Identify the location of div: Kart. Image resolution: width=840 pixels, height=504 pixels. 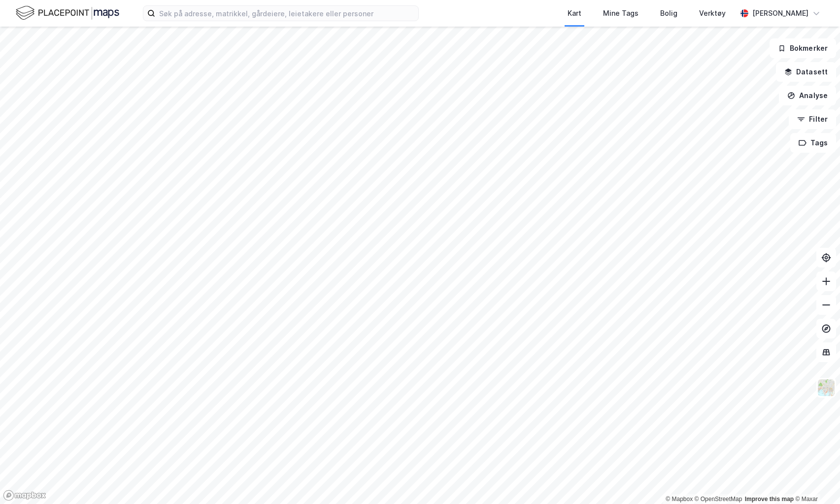
(574, 14).